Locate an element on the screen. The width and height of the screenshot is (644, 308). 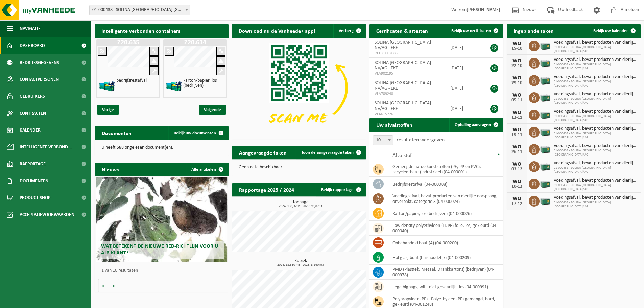
span: Bekijk uw documenten is located at coordinates (195, 133).